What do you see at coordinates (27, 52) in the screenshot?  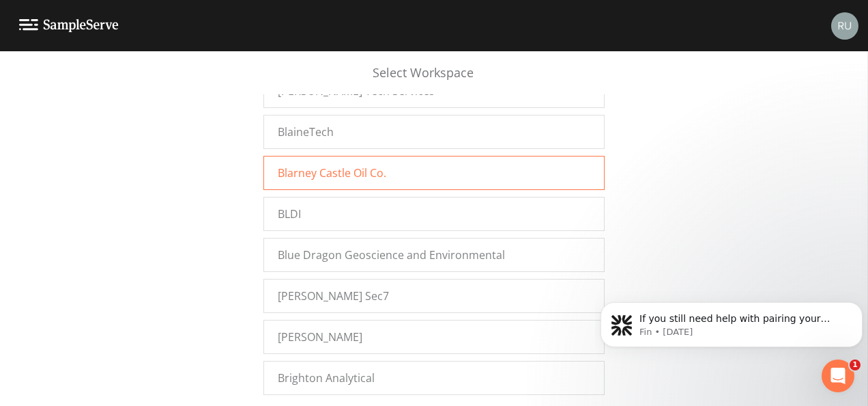 I see `img: Profile image for Fin` at bounding box center [27, 52].